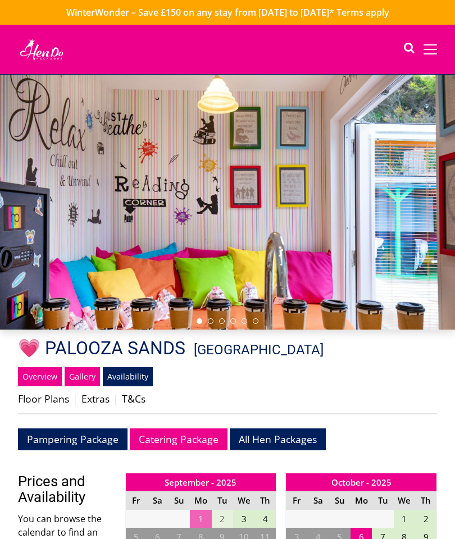 The width and height of the screenshot is (455, 539). I want to click on img: Hen Do Packages, so click(42, 49).